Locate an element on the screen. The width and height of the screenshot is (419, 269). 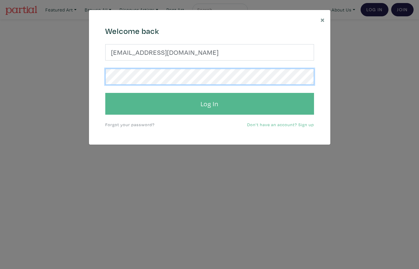
button: Close is located at coordinates (322, 19).